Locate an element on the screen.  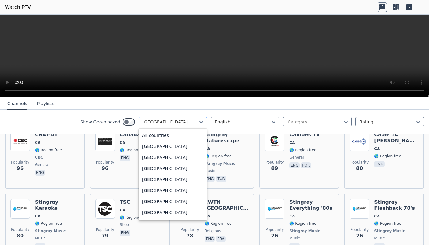
span: CBC is located at coordinates (39, 157).